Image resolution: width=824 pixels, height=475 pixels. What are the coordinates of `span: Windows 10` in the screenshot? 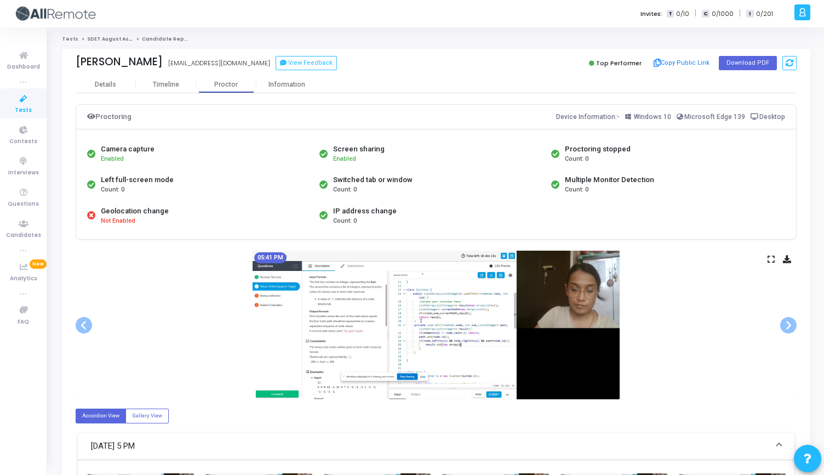 It's located at (653, 117).